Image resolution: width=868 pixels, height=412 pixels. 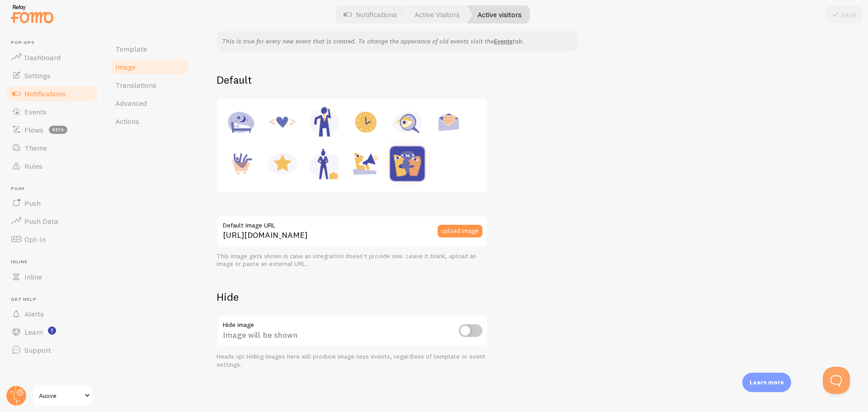 What do you see at coordinates (58, 130) in the screenshot?
I see `span: beta` at bounding box center [58, 130].